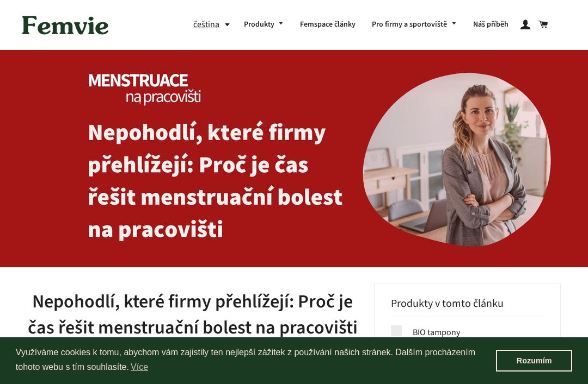  Describe the element at coordinates (436, 333) in the screenshot. I see `span: BIO tampony` at that location.